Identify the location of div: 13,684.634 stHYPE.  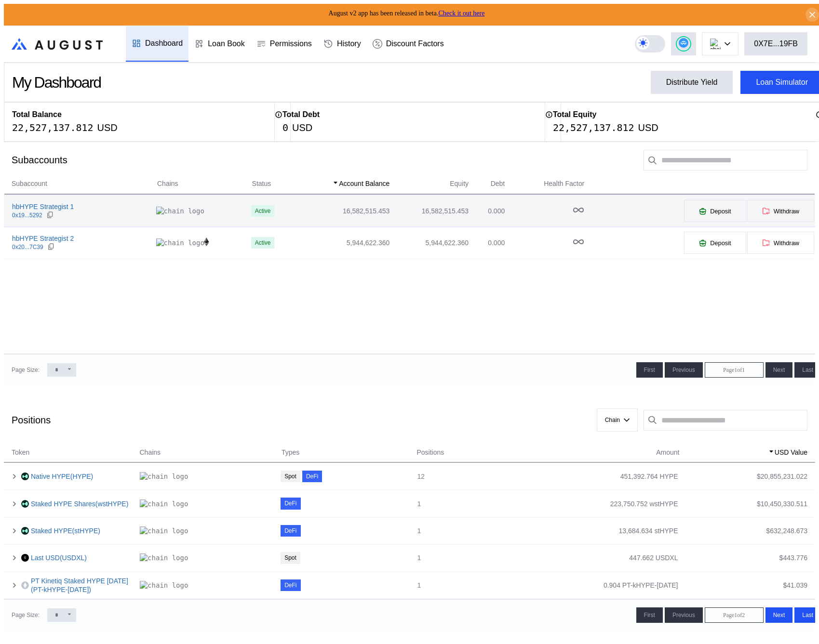
(648, 531).